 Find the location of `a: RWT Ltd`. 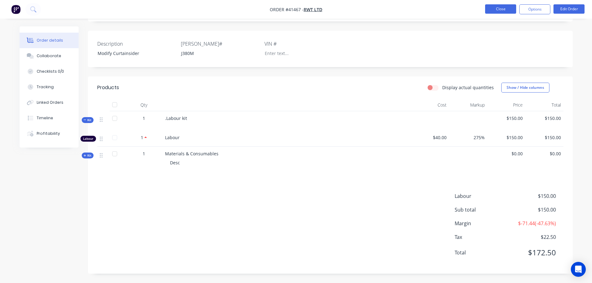

a: RWT Ltd is located at coordinates (313, 9).